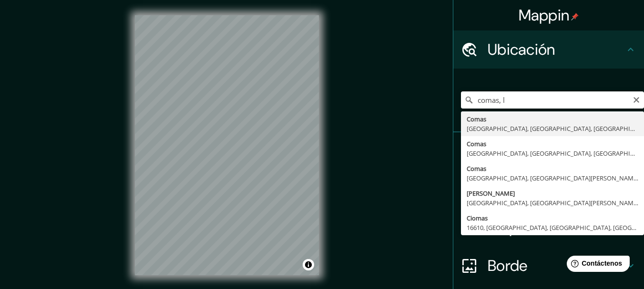 Image resolution: width=644 pixels, height=289 pixels. Describe the element at coordinates (575, 16) in the screenshot. I see `img: pin-icon.png` at that location.